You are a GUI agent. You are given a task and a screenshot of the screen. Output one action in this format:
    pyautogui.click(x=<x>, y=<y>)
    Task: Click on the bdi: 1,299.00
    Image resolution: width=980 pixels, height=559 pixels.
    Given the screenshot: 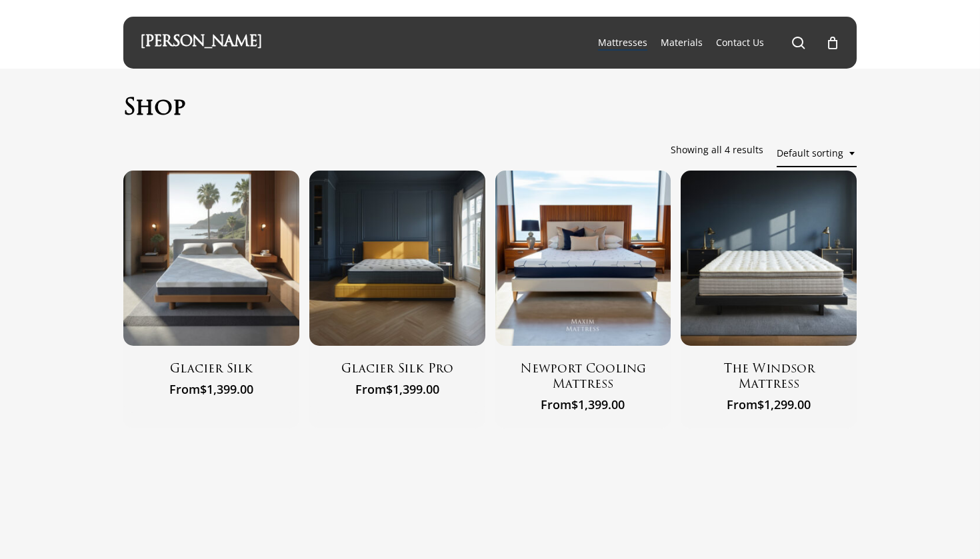 What is the action you would take?
    pyautogui.click(x=784, y=405)
    